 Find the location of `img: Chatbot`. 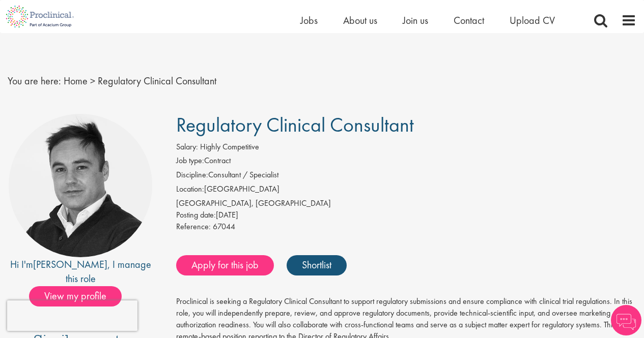

img: Chatbot is located at coordinates (626, 320).